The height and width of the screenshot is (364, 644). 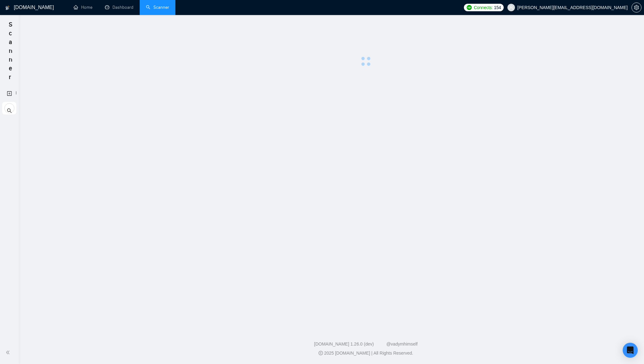 What do you see at coordinates (636, 8) in the screenshot?
I see `button: setting` at bounding box center [636, 8].